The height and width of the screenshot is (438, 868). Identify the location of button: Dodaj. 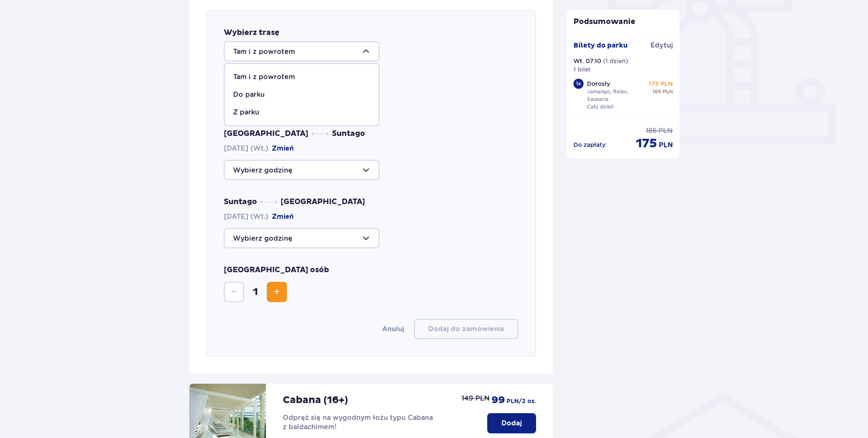
(511, 423).